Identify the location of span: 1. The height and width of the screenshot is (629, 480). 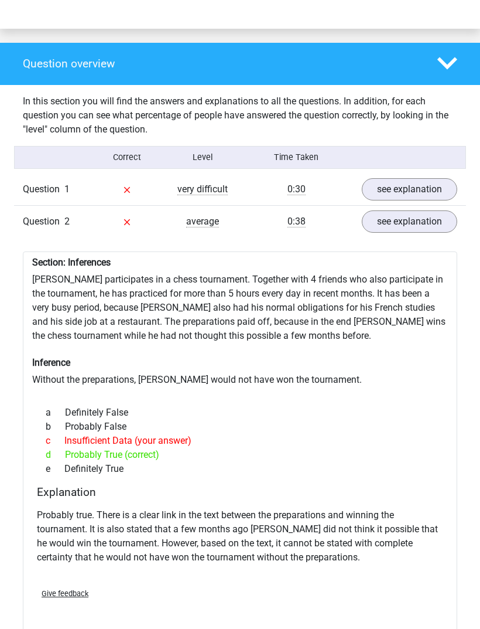
(67, 189).